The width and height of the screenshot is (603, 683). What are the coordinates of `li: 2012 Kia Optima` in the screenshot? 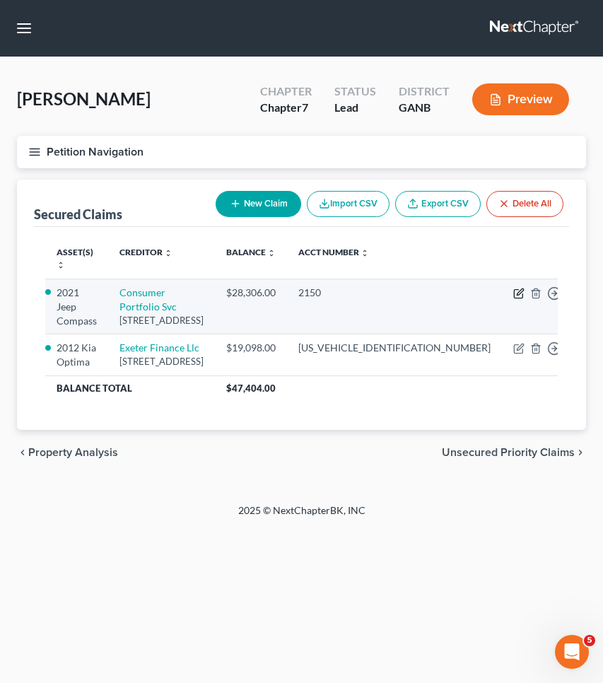 It's located at (76, 355).